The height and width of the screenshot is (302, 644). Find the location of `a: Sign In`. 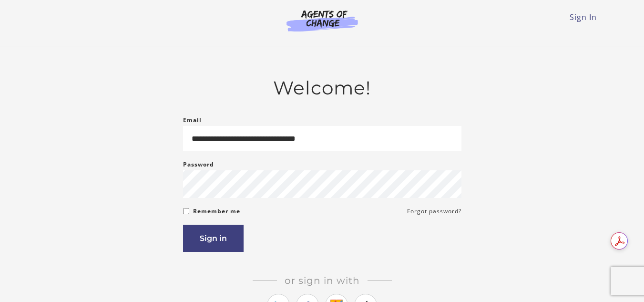

a: Sign In is located at coordinates (583, 18).